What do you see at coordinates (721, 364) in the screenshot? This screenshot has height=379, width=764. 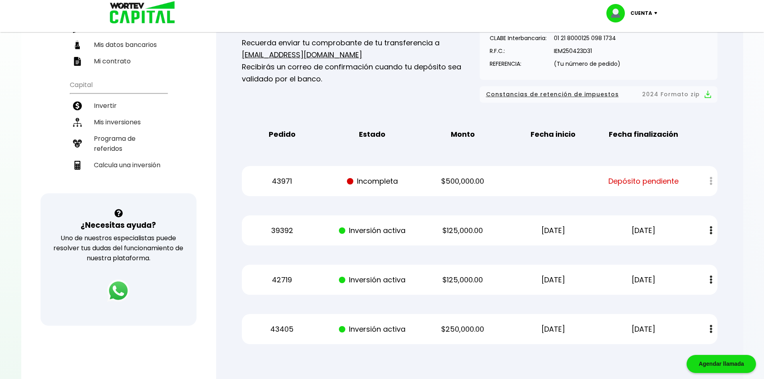 I see `div: Agendar llamada` at bounding box center [721, 364].